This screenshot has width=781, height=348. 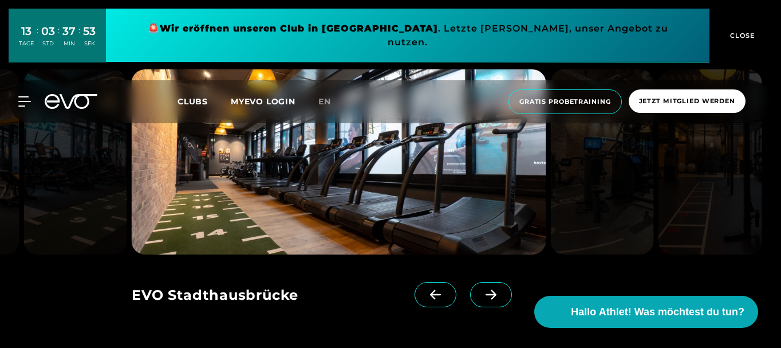 I want to click on button: CLOSE, so click(x=741, y=36).